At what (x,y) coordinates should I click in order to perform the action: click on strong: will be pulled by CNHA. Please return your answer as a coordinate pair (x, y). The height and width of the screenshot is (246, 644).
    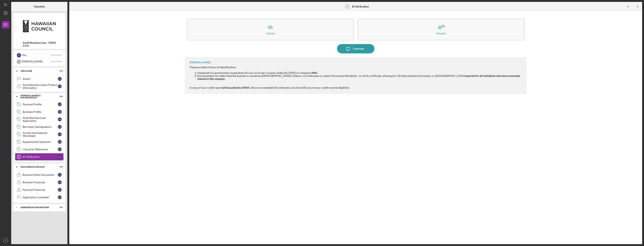
    Looking at the image, I should click on (236, 88).